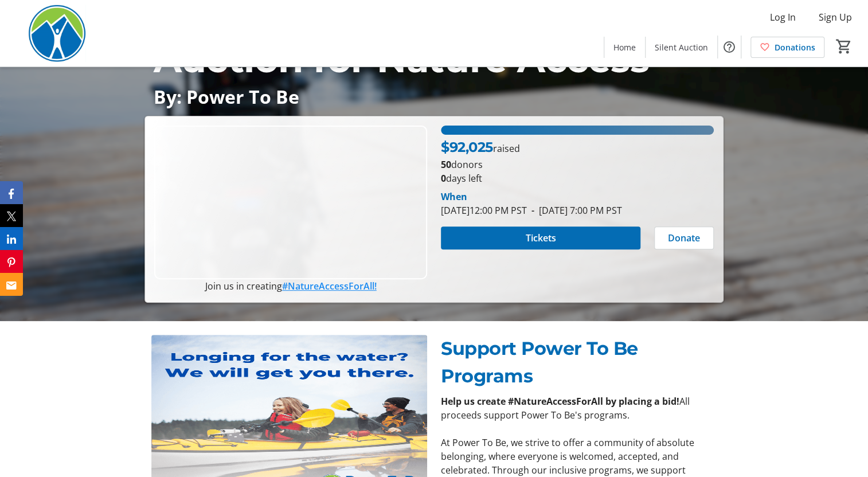 The height and width of the screenshot is (477, 868). What do you see at coordinates (684, 238) in the screenshot?
I see `span: Donate` at bounding box center [684, 238].